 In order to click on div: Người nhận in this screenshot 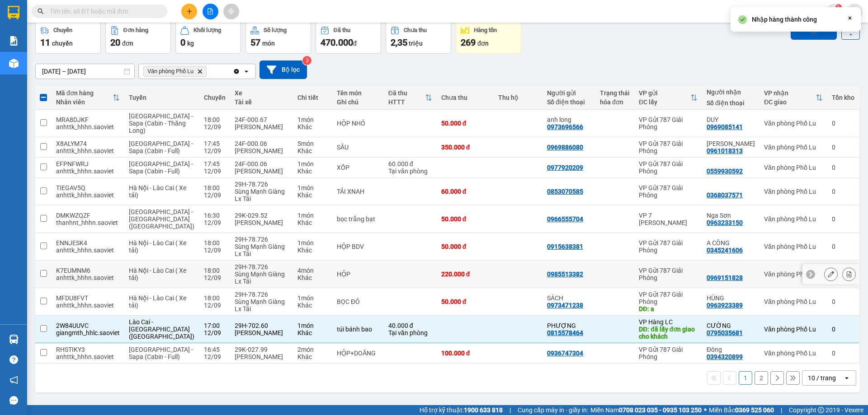, I will do `click(730, 92)`.